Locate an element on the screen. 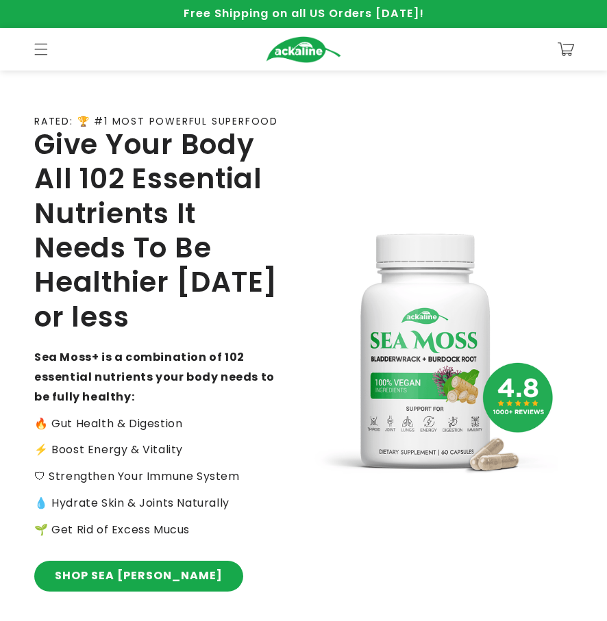 The height and width of the screenshot is (621, 607). p: RATED: 🏆 #1 MOST POWERFUL SUPERFOOD is located at coordinates (156, 121).